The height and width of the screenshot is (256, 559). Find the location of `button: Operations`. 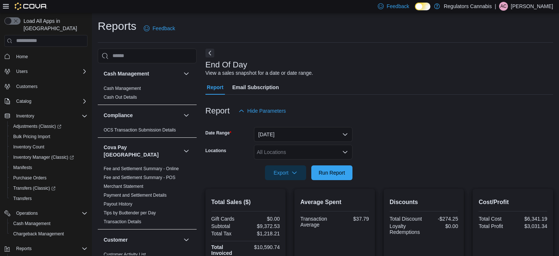

button: Operations is located at coordinates (46, 213).